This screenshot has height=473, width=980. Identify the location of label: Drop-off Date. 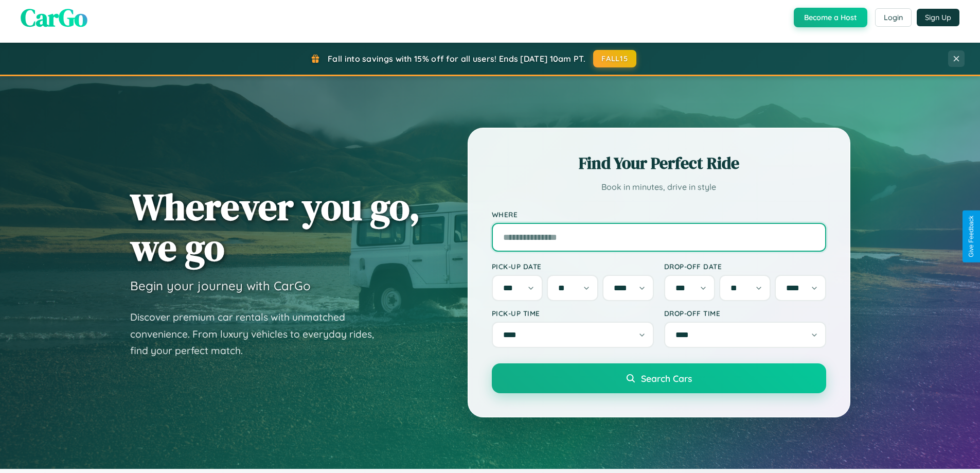
(745, 266).